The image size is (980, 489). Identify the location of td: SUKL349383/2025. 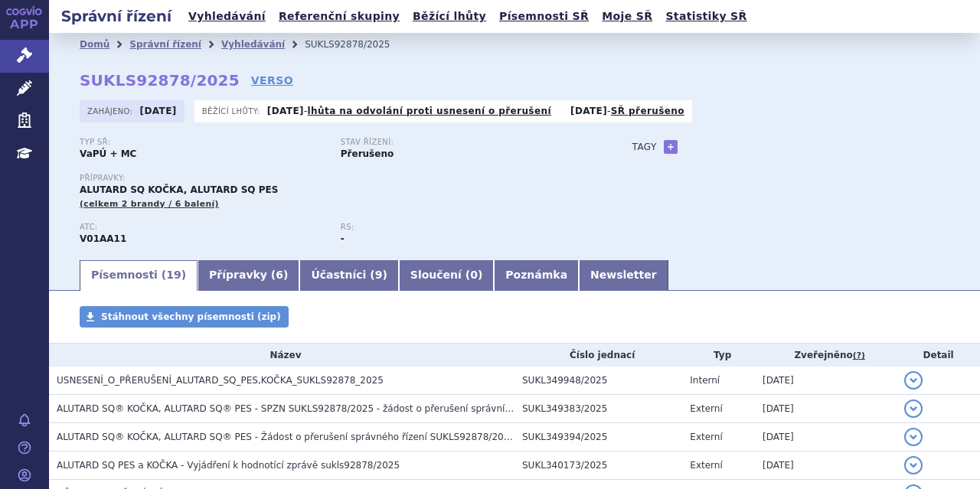
(598, 409).